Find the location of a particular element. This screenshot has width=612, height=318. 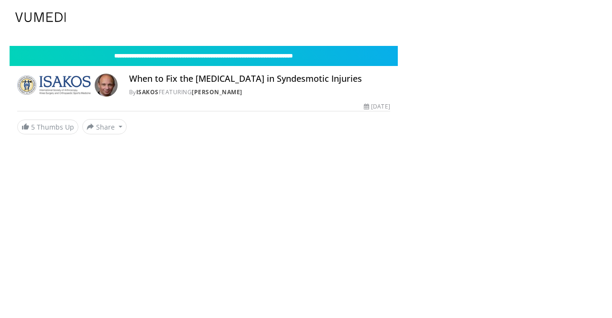

a: 5 Thumbs Up is located at coordinates (48, 127).